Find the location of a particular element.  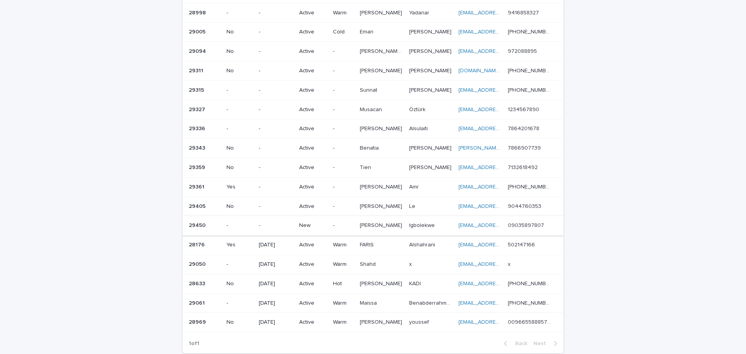

p: 29311 is located at coordinates (197, 70).